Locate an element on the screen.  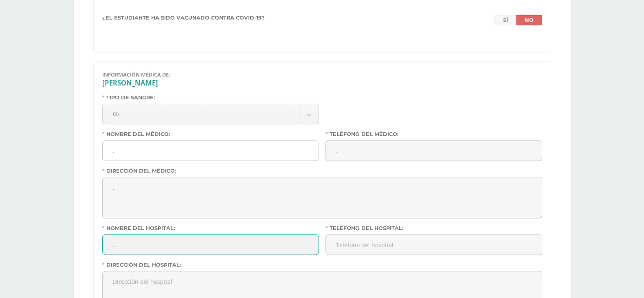
input: Nombre del hospital is located at coordinates (210, 245).